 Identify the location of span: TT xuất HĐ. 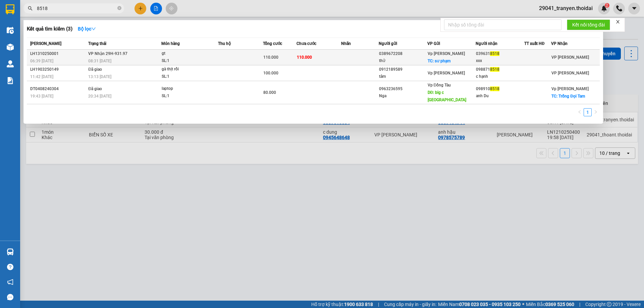
(534, 44).